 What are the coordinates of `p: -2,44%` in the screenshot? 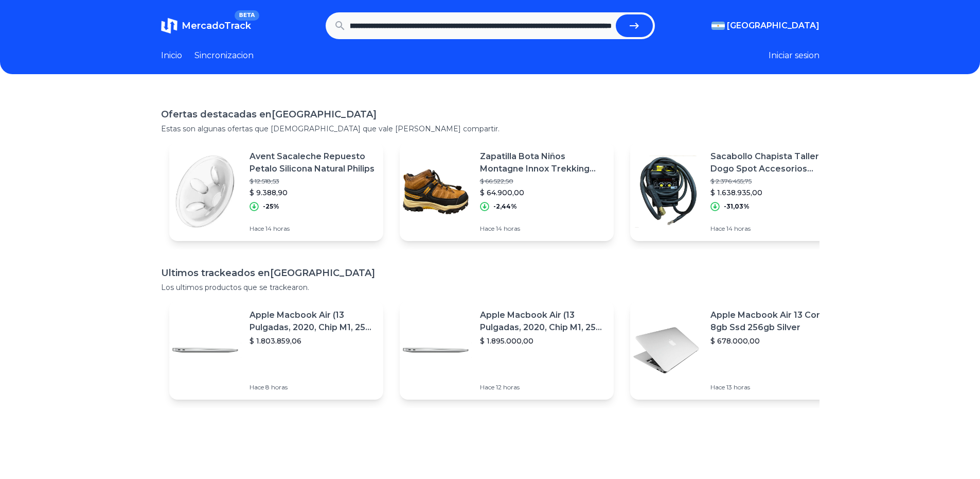 It's located at (505, 207).